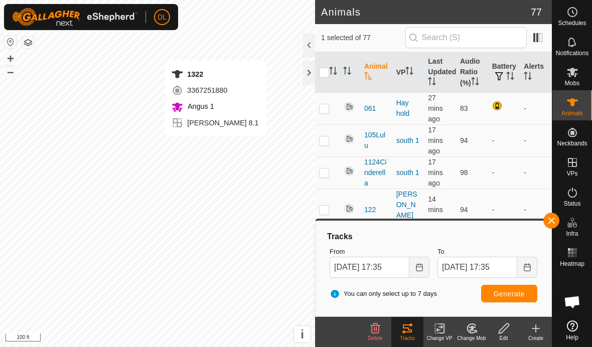 This screenshot has width=592, height=347. What do you see at coordinates (572, 331) in the screenshot?
I see `a: Help` at bounding box center [572, 331].